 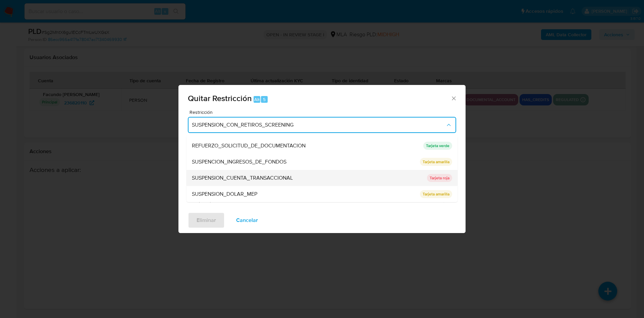 I want to click on span: SUSPENSION_DOLAR_MEP, so click(x=224, y=194).